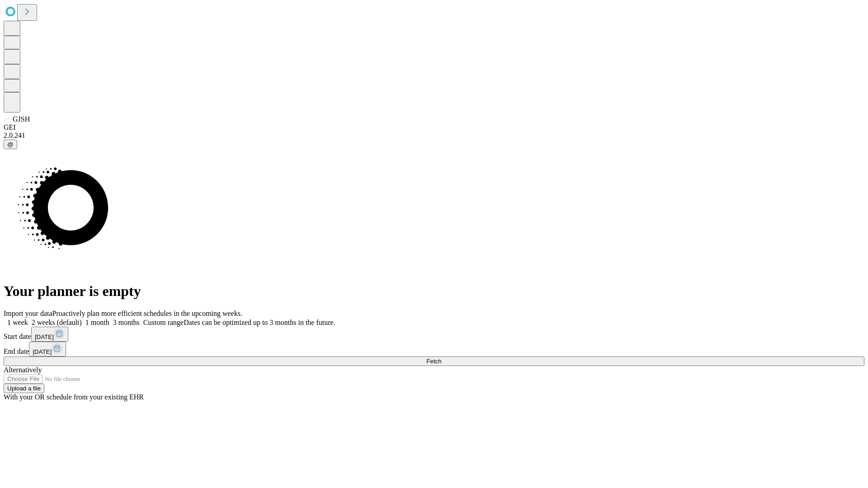 The width and height of the screenshot is (868, 488). Describe the element at coordinates (23, 370) in the screenshot. I see `span: Alternatively` at that location.